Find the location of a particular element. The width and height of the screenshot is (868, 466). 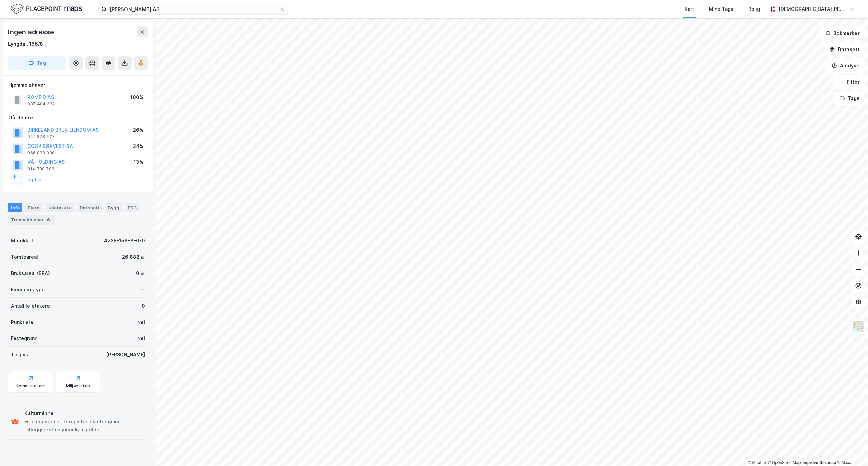

a: Mapbox is located at coordinates (757, 463).